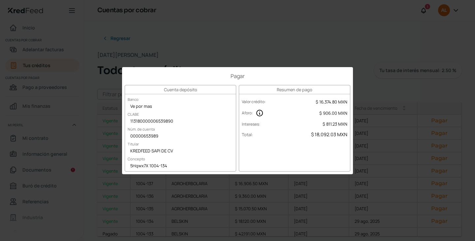 This screenshot has height=241, width=475. I want to click on span: $ 18,092.03 MXN, so click(329, 134).